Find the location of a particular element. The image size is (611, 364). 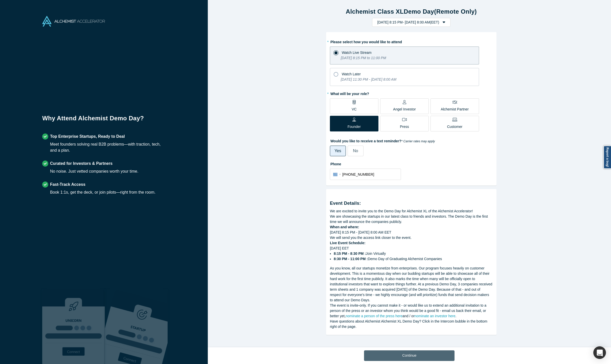

div: We are excited to invite you to the Demo Day for Alchemist XL of the Alchemist Accelerator! is located at coordinates (411, 211).